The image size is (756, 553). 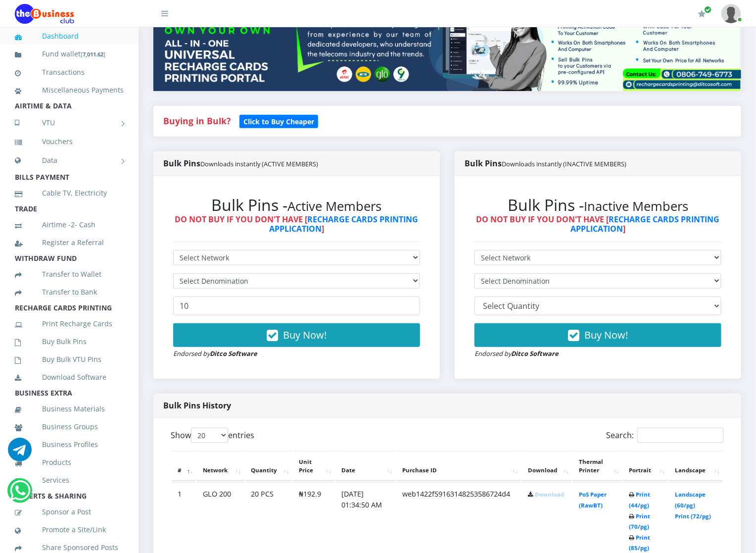 I want to click on input: Enter Quantity, so click(x=296, y=306).